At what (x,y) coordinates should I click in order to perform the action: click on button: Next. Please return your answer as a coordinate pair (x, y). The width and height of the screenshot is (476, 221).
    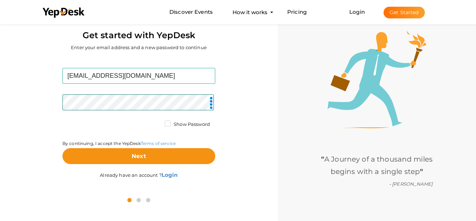
    Looking at the image, I should click on (139, 156).